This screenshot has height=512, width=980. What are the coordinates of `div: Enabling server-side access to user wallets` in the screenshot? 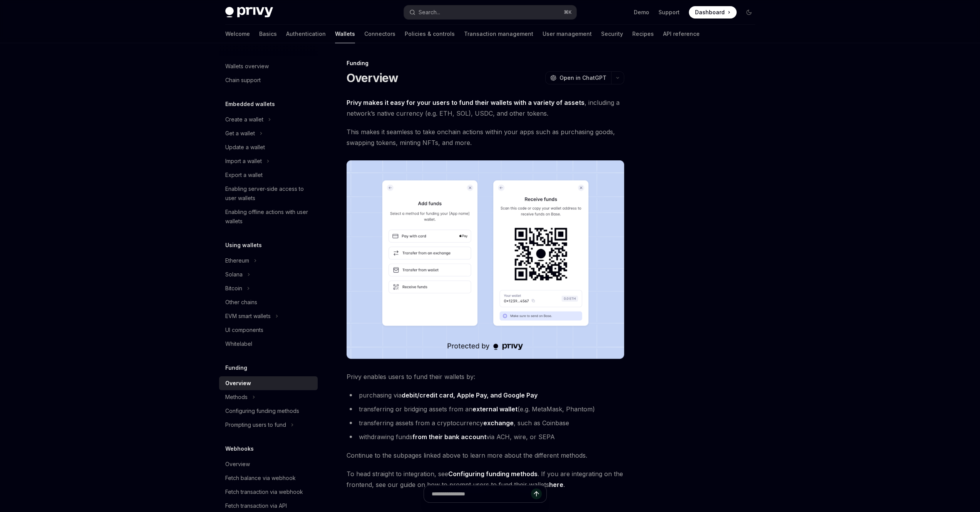 It's located at (269, 194).